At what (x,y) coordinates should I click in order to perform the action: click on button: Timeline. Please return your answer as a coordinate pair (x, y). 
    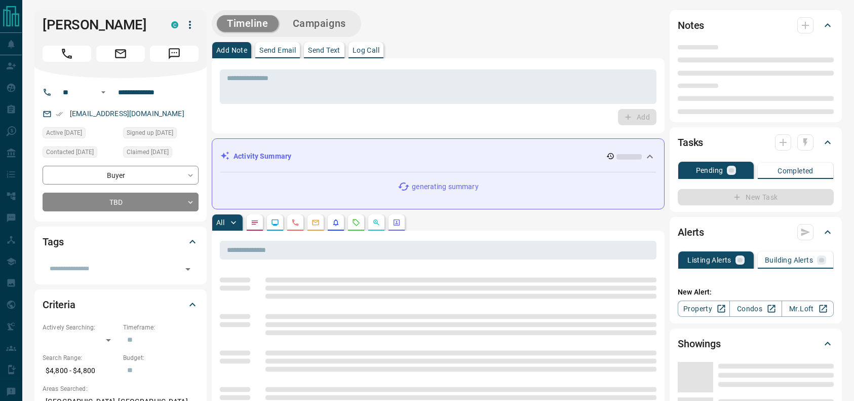
    Looking at the image, I should click on (248, 23).